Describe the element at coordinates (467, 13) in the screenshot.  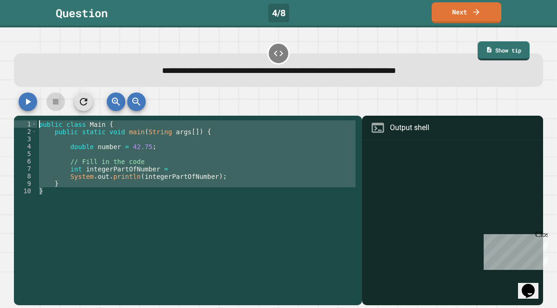
I see `a: Next` at that location.